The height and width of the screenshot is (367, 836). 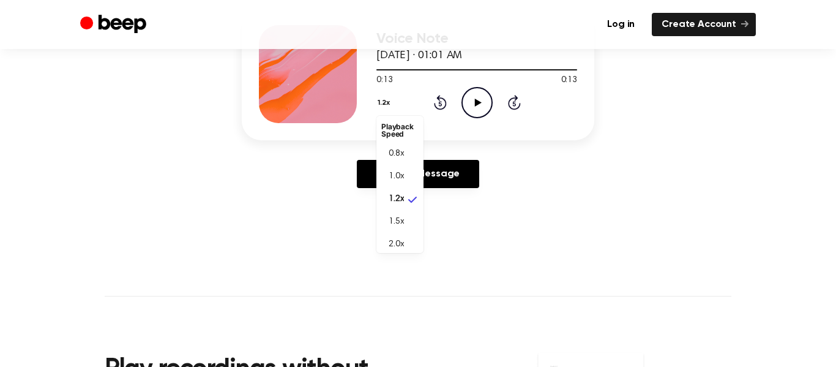 I want to click on span: 1.0x, so click(x=396, y=176).